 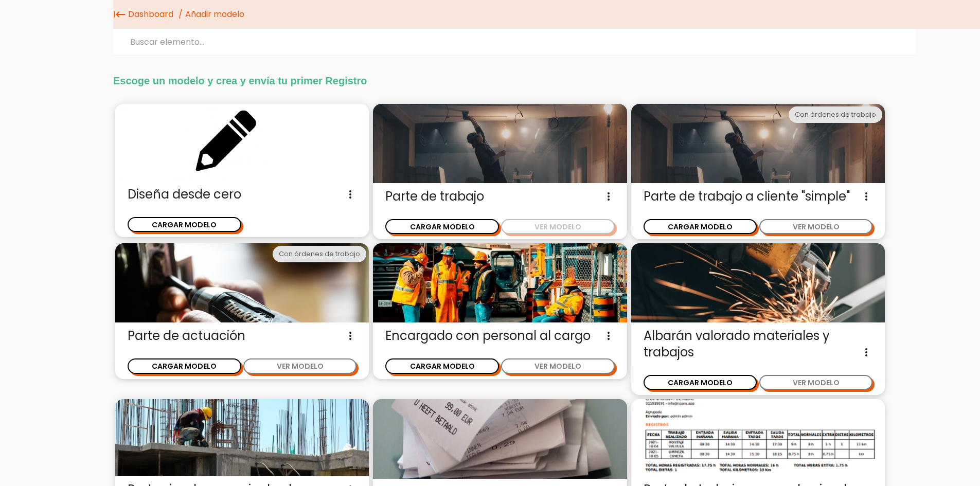 I want to click on img: enblanco.png, so click(x=242, y=142).